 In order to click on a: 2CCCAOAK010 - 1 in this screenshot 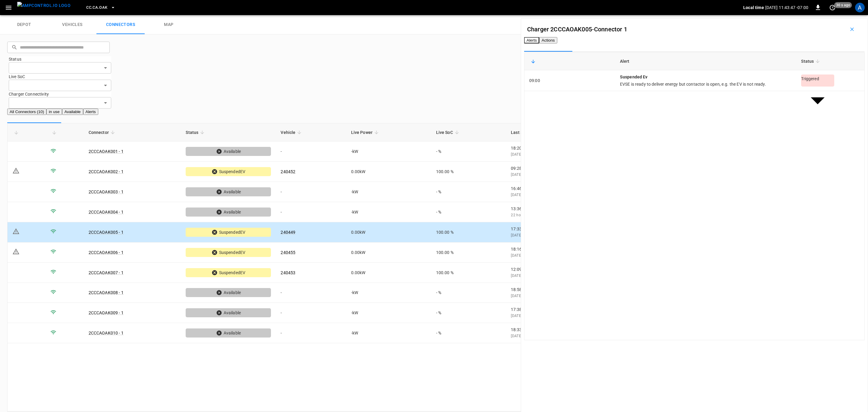, I will do `click(106, 333)`.